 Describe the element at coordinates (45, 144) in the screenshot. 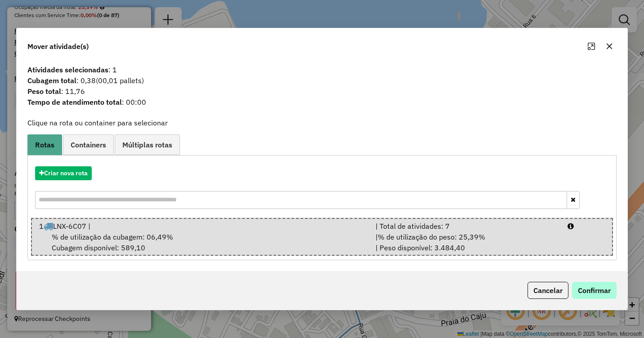

I see `span: Rotas` at that location.